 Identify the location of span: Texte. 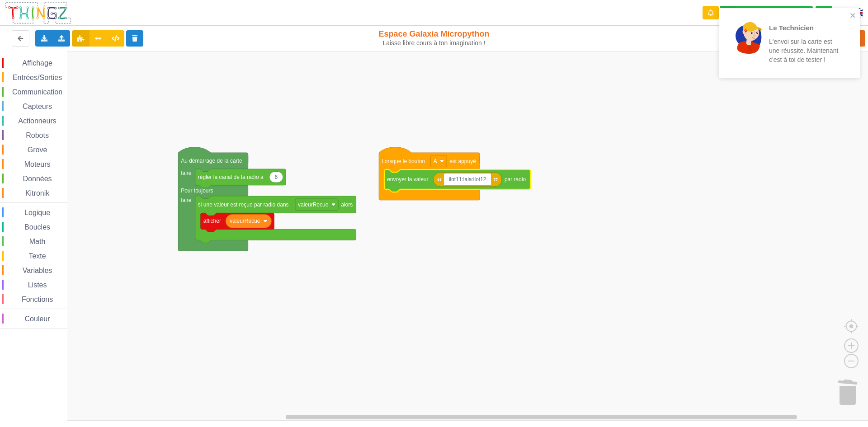
(37, 256).